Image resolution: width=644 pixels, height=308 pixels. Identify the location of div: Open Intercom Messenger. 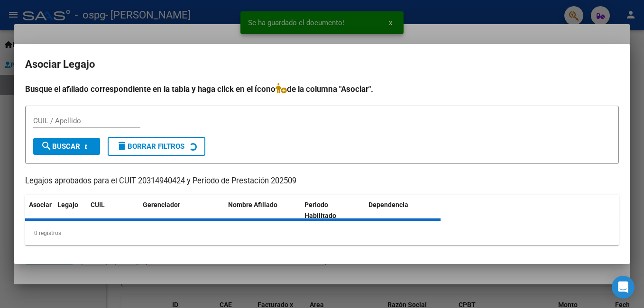
(623, 287).